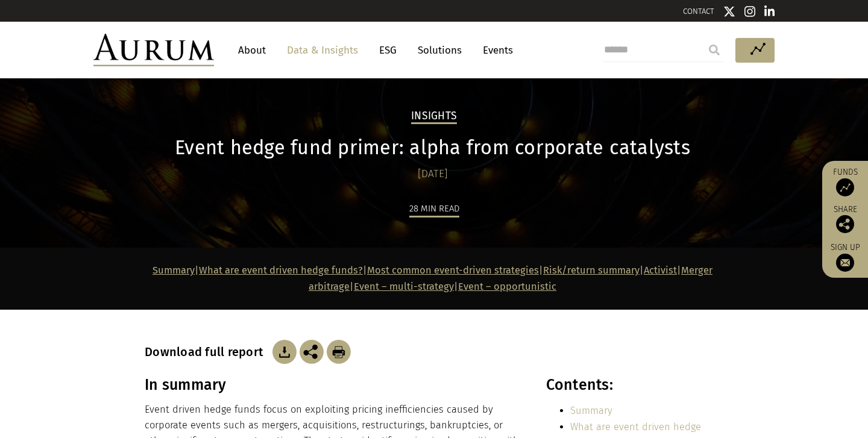 This screenshot has width=868, height=438. Describe the element at coordinates (281, 270) in the screenshot. I see `a: What are event driven hedge funds?` at that location.